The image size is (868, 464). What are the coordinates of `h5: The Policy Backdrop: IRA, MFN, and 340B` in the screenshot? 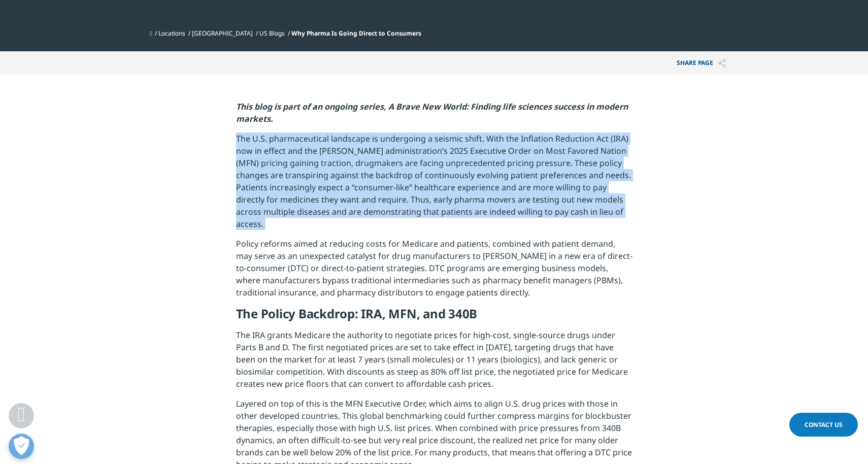 It's located at (434, 318).